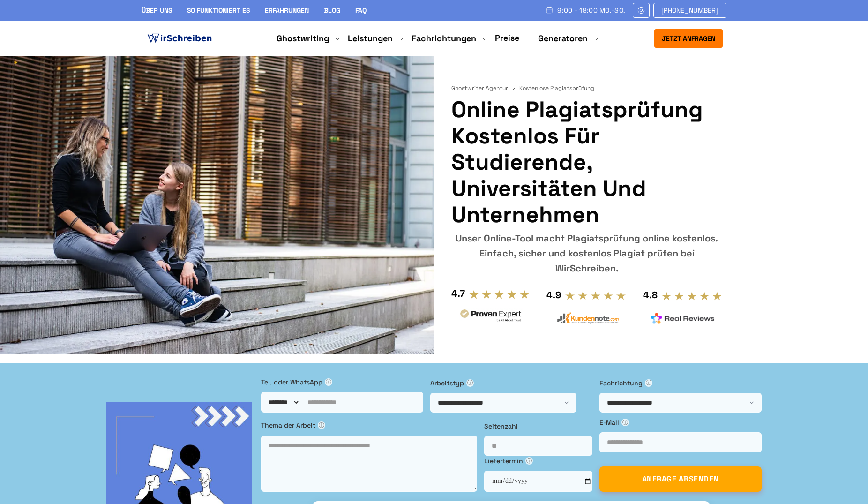  Describe the element at coordinates (683, 319) in the screenshot. I see `img: realreviews` at that location.